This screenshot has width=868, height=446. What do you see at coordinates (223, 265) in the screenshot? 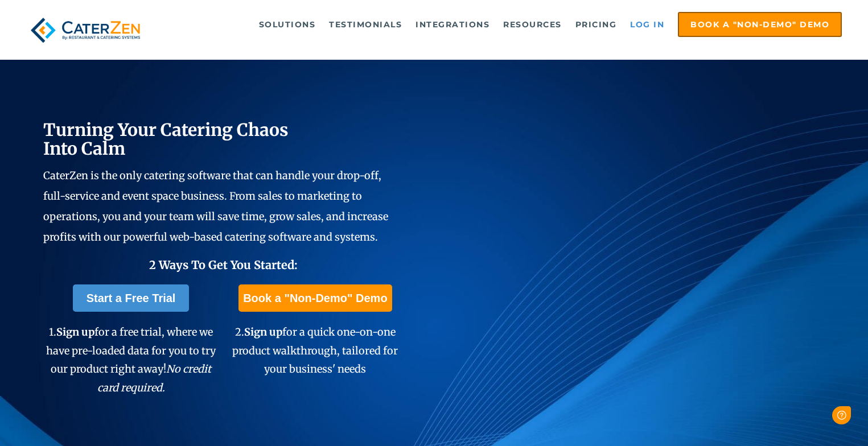
I see `span: 2 Ways To Get You Started:` at bounding box center [223, 265].